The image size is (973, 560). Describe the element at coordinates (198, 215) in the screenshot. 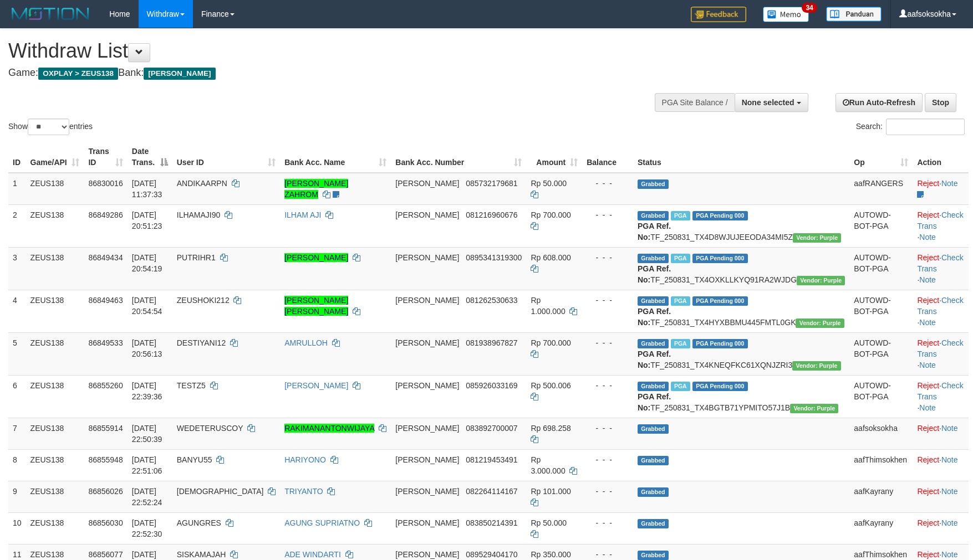

I see `span: ILHAMAJI90` at that location.